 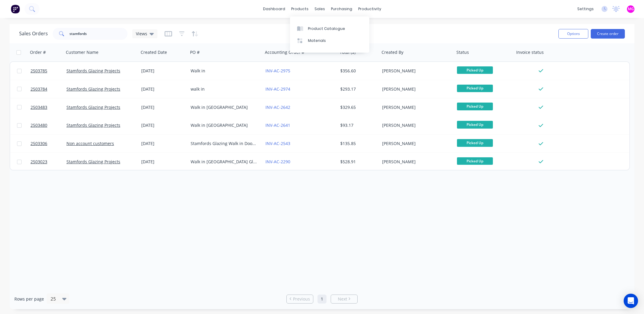 I want to click on a: 2503480, so click(x=48, y=126).